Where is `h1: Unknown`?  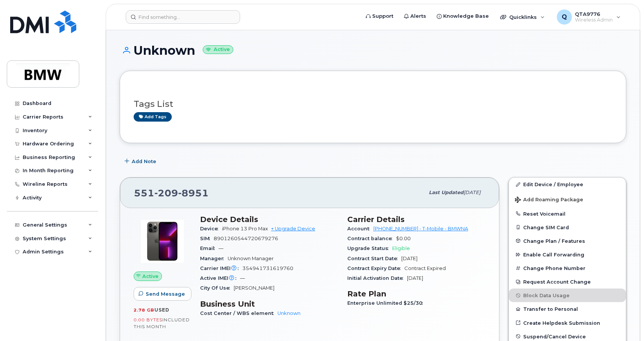
h1: Unknown is located at coordinates (373, 50).